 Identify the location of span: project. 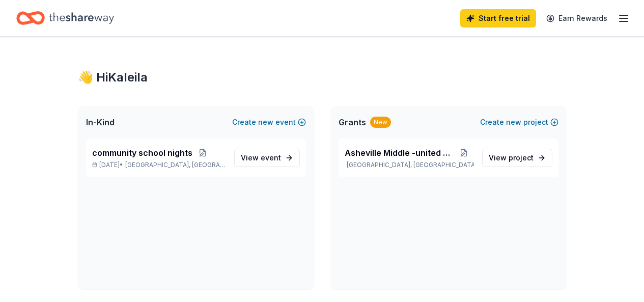
(521, 158).